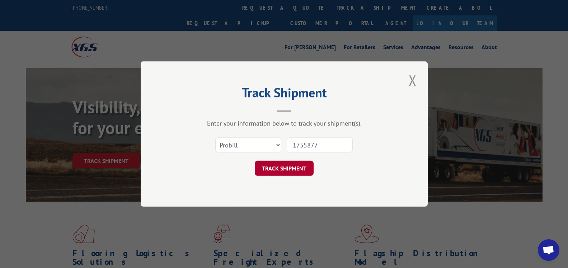 This screenshot has height=268, width=568. Describe the element at coordinates (320, 145) in the screenshot. I see `input: Number(s)` at that location.